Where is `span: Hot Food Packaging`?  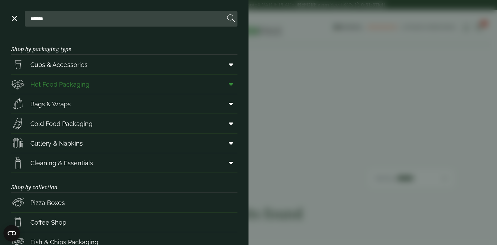 span: Hot Food Packaging is located at coordinates (60, 84).